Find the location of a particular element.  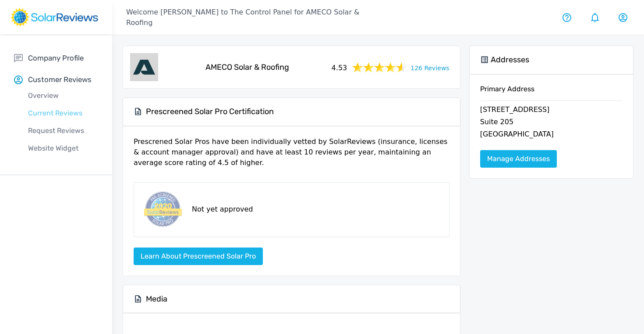

h5: Prescreened Solar Pro Certification is located at coordinates (210, 111).